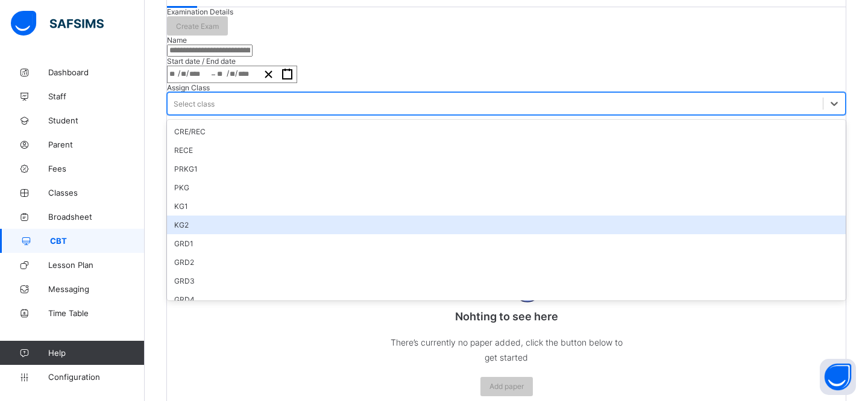  I want to click on div: Select class, so click(194, 104).